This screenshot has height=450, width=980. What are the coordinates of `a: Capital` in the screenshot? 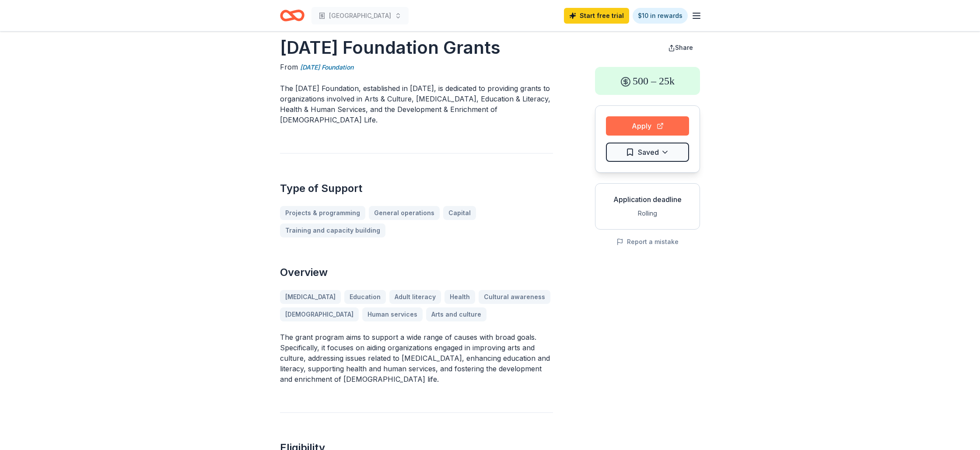 It's located at (460, 213).